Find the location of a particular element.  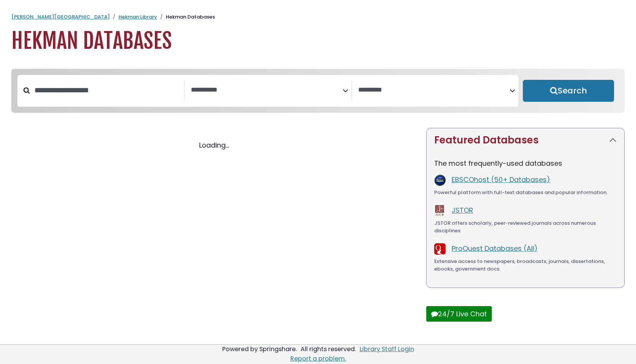

a: EBSCOhost (50+ Databases) is located at coordinates (501, 179).